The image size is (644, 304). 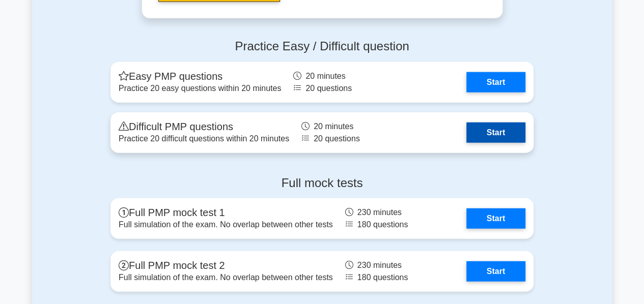 I want to click on h4: Full mock tests, so click(x=322, y=183).